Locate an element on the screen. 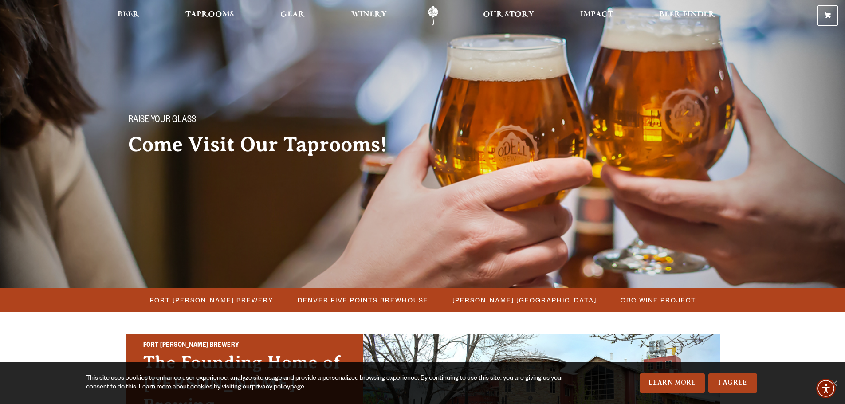  a: privacy policy is located at coordinates (271, 388).